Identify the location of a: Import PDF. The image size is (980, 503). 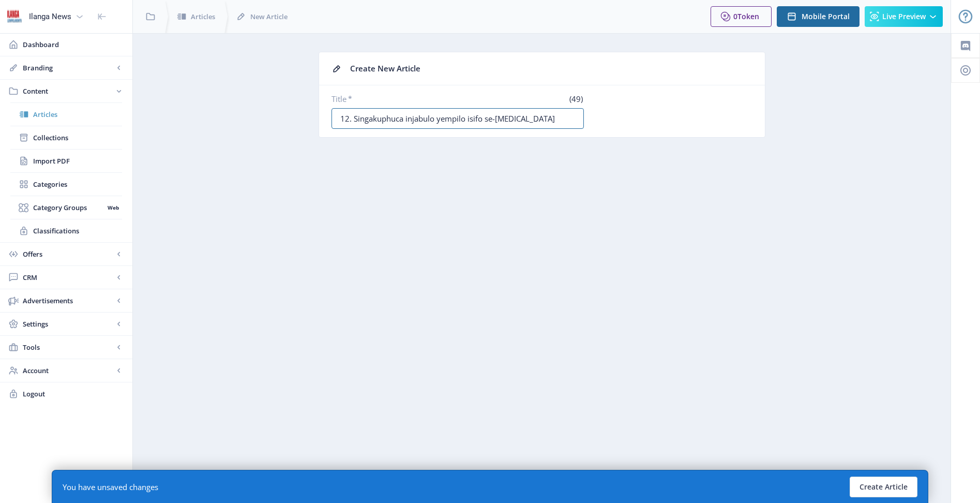
(66, 161).